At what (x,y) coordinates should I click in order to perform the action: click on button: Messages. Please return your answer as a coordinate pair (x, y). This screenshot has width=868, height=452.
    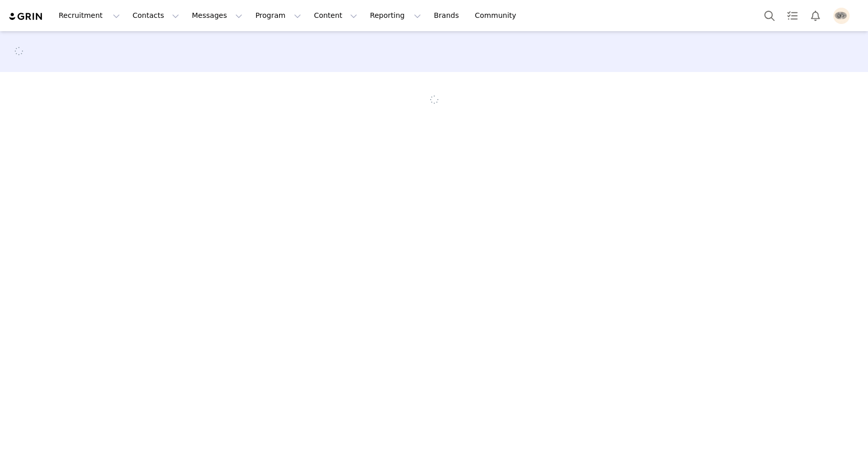
    Looking at the image, I should click on (217, 15).